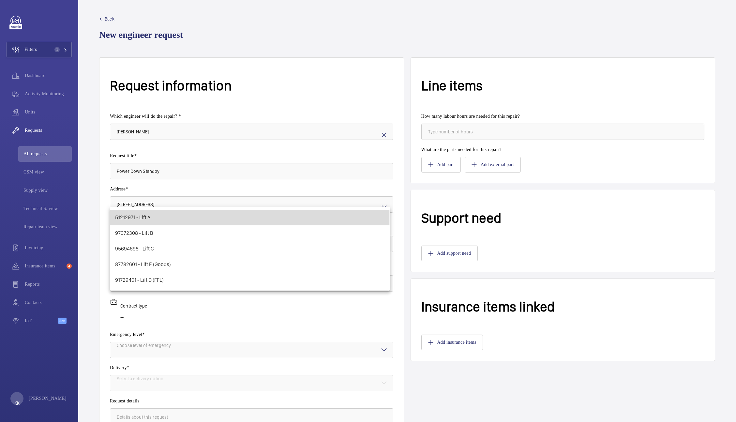 The width and height of the screenshot is (736, 422). What do you see at coordinates (143, 265) in the screenshot?
I see `span: 87782601 - Lift E (Goods)` at bounding box center [143, 265].